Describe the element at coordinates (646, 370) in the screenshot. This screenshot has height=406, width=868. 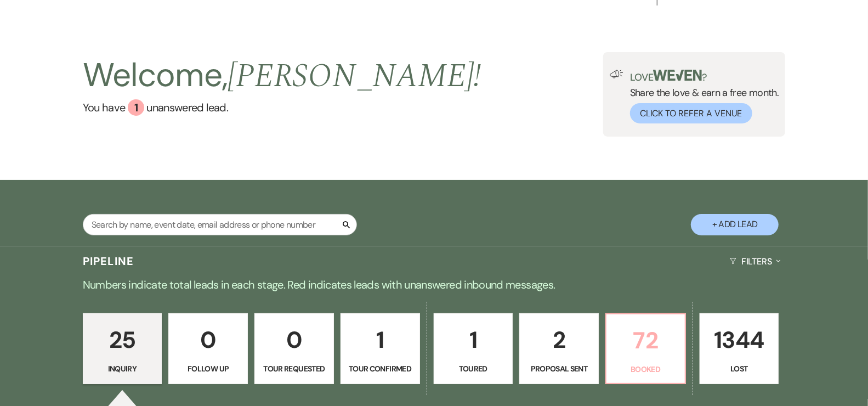
I see `p: Booked` at that location.